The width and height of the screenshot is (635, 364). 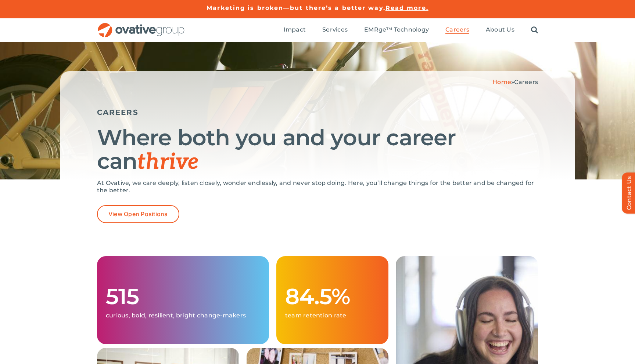 I want to click on a: Read more., so click(x=406, y=8).